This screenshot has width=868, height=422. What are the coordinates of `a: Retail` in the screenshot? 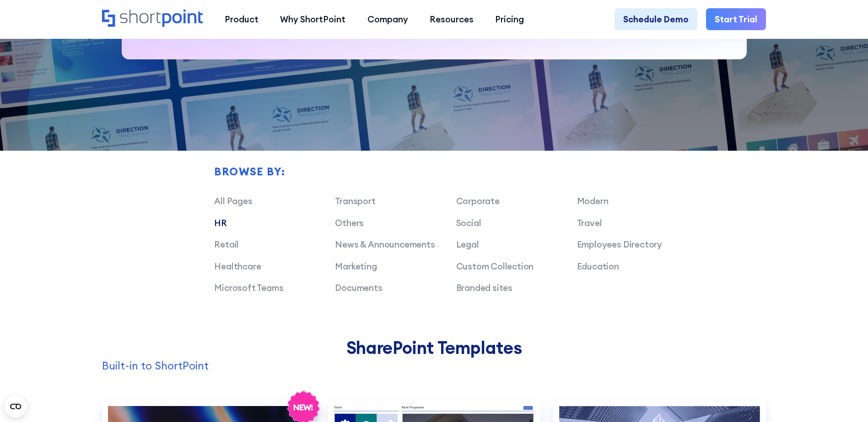 It's located at (226, 244).